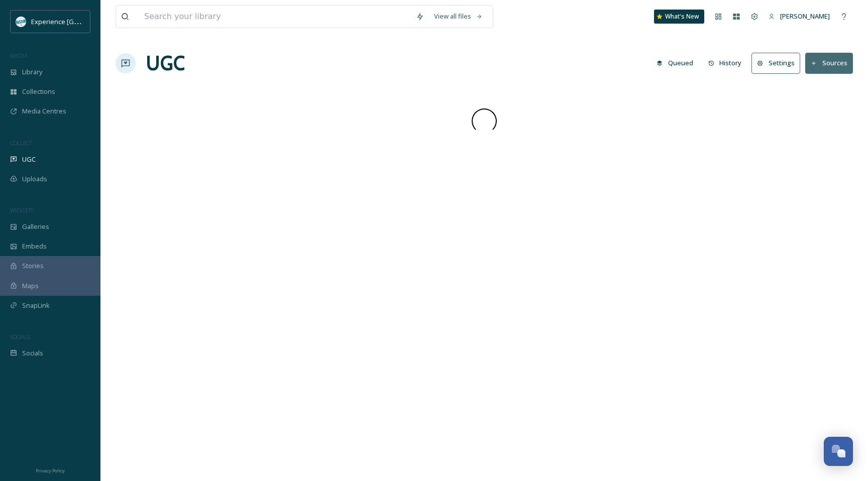 The image size is (868, 481). I want to click on span: WIDGETS, so click(21, 210).